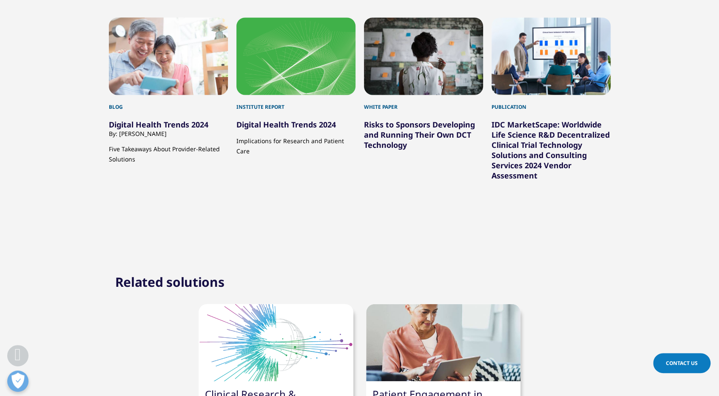  Describe the element at coordinates (551, 150) in the screenshot. I see `a: IDC MarketScape: Worldwide Life Science R&D Decentralized Clinical Trial Technology Solutions and...` at that location.